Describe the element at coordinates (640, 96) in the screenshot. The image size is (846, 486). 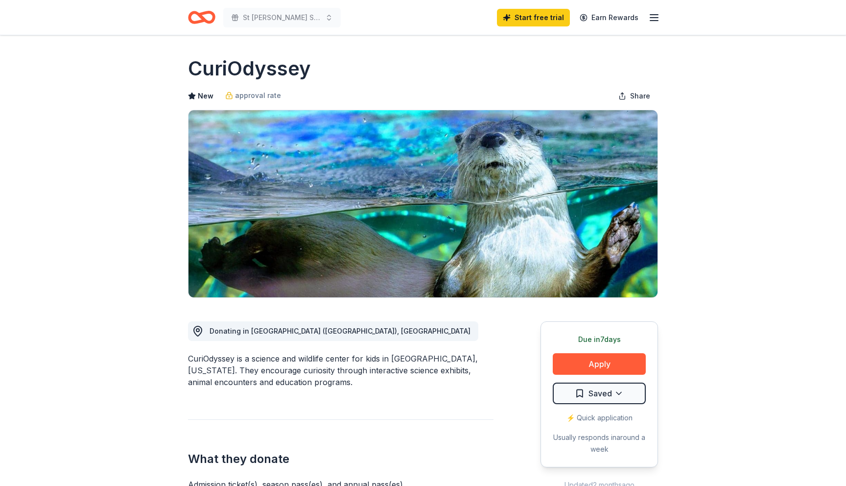
I see `span: Share` at that location.